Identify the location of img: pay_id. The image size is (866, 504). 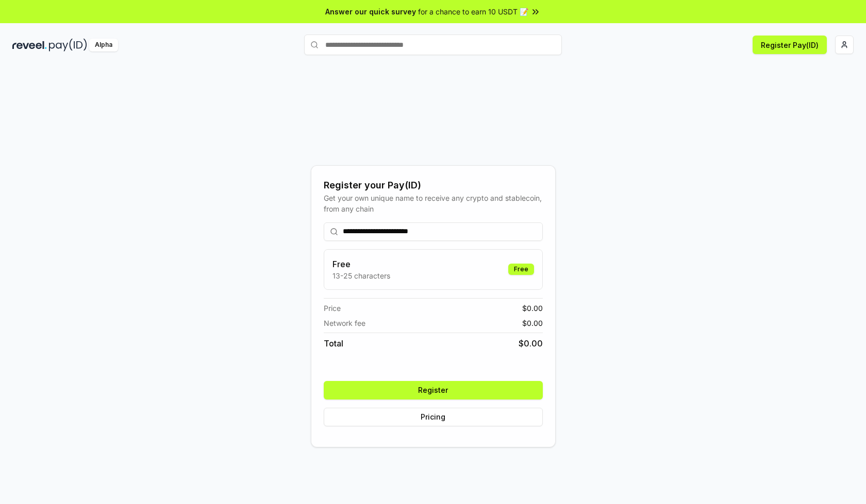
(68, 45).